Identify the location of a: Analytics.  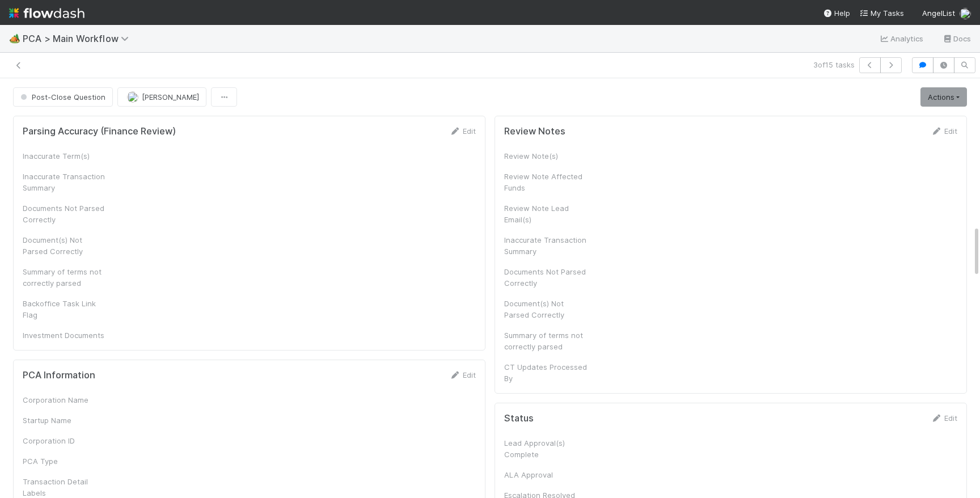
(901, 38).